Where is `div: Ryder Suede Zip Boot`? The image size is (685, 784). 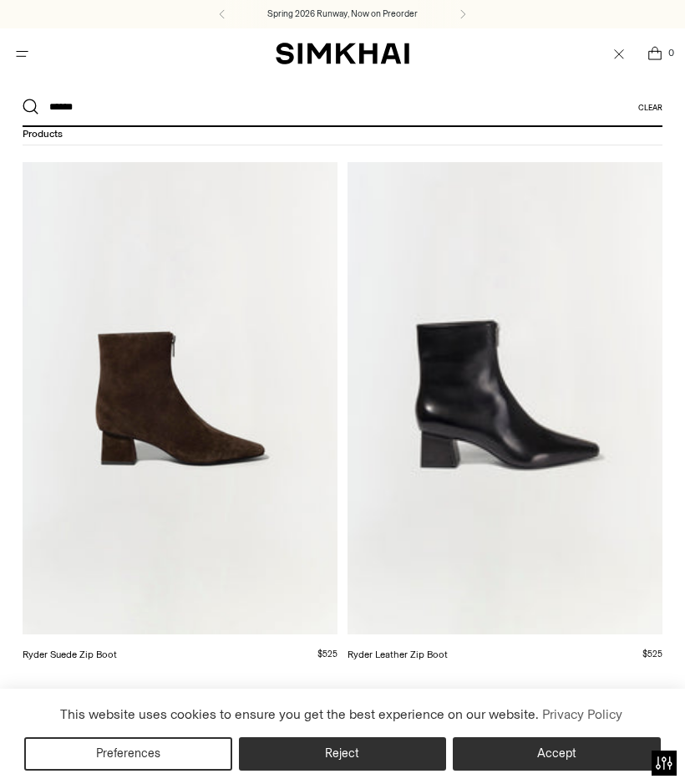
div: Ryder Suede Zip Boot is located at coordinates (70, 655).